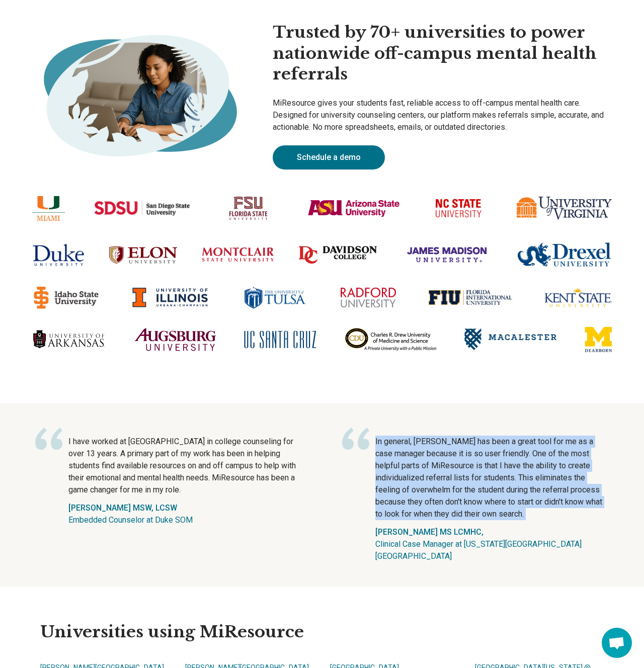 The width and height of the screenshot is (644, 668). Describe the element at coordinates (280, 340) in the screenshot. I see `img: University of California at Santa Cruz` at that location.